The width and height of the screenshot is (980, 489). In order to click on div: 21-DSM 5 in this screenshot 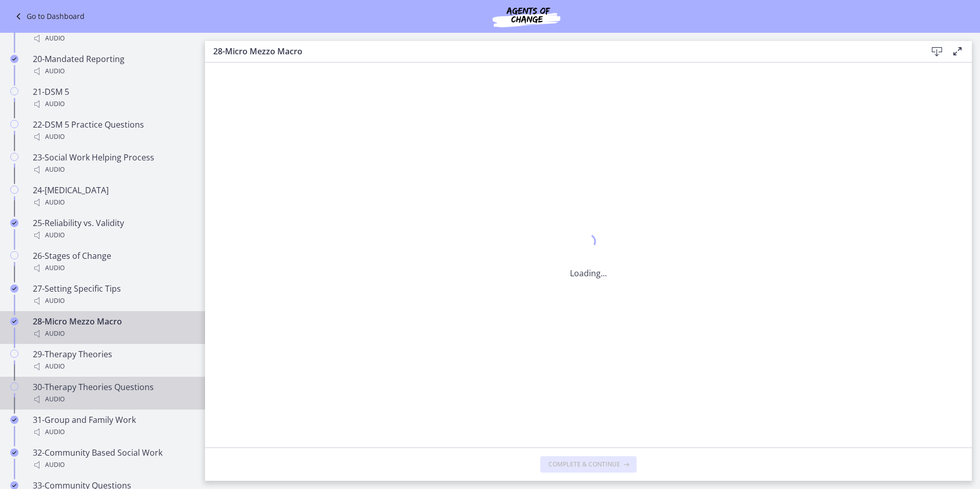, I will do `click(113, 98)`.